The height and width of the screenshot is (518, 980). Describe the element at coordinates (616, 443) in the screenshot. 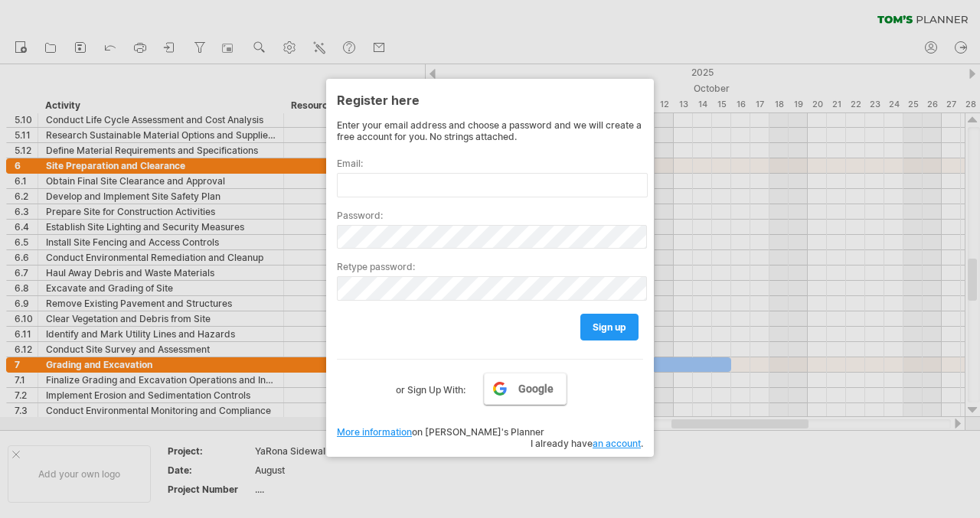

I see `a: an account` at that location.